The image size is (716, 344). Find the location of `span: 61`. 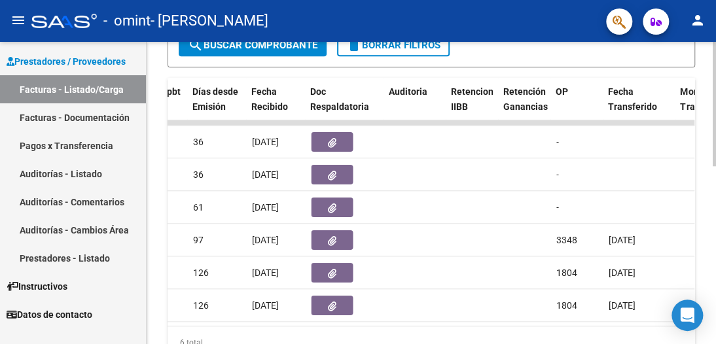

span: 61 is located at coordinates (198, 207).